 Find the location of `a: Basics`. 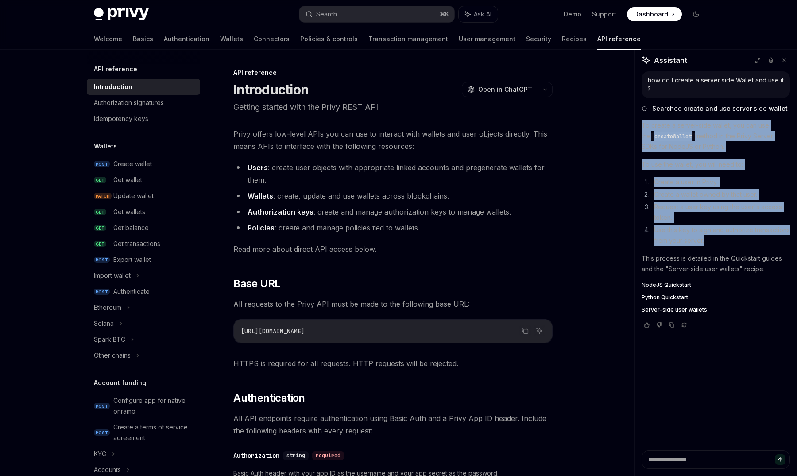

a: Basics is located at coordinates (143, 39).